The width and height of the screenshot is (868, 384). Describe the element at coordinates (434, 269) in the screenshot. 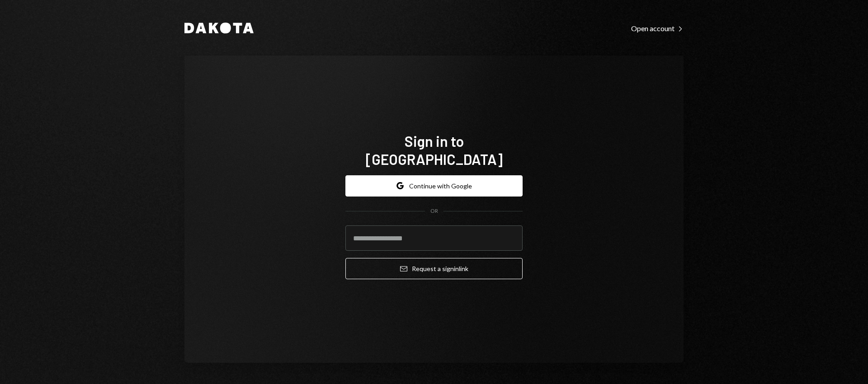

I see `button: Request a signinlink` at that location.